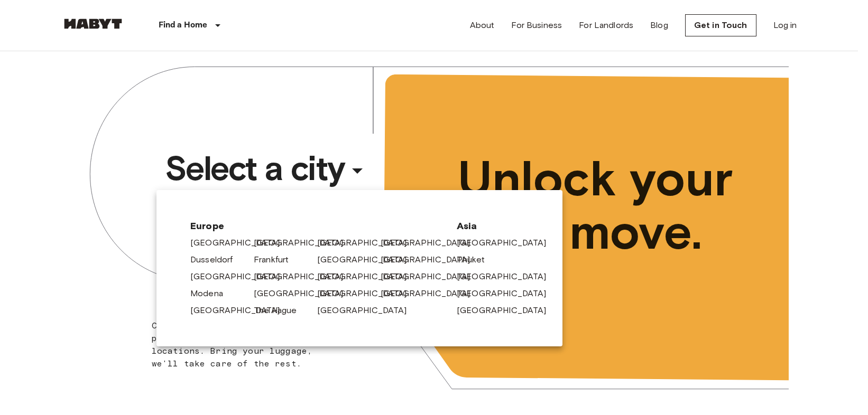 This screenshot has height=415, width=868. What do you see at coordinates (493, 226) in the screenshot?
I see `span: Asia` at bounding box center [493, 226].